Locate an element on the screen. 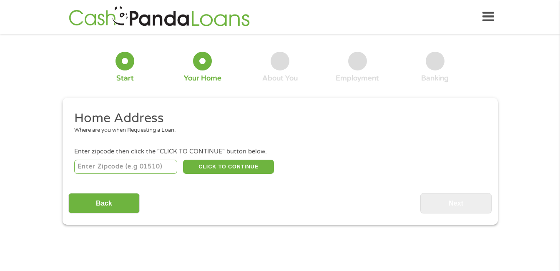  div: Your Home is located at coordinates (203, 78).